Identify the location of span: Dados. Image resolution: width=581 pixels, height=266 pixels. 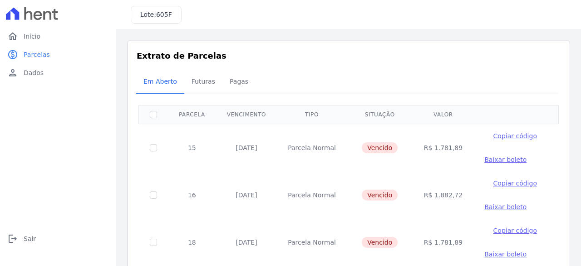
(34, 73).